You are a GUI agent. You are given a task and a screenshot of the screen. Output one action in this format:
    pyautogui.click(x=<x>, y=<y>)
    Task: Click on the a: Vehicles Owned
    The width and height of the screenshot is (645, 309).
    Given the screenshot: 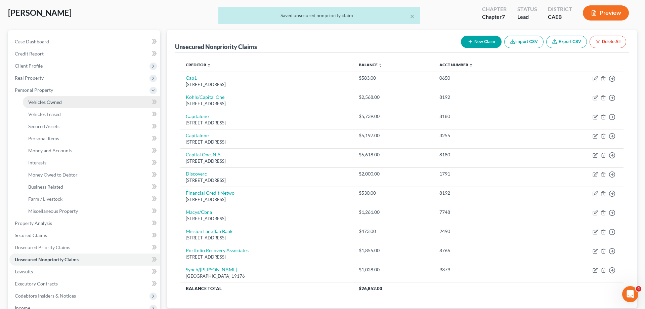 What is the action you would take?
    pyautogui.click(x=91, y=102)
    